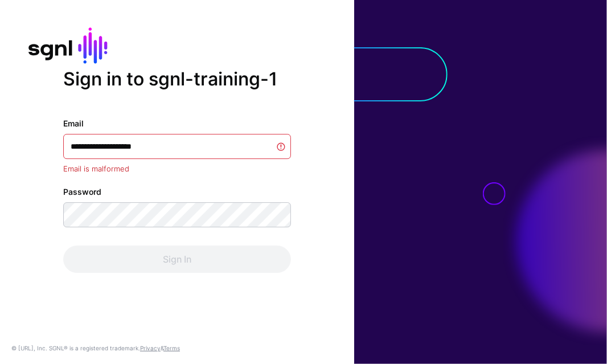 Image resolution: width=607 pixels, height=364 pixels. Describe the element at coordinates (177, 79) in the screenshot. I see `h2: Sign in to sgnl-training-1` at that location.